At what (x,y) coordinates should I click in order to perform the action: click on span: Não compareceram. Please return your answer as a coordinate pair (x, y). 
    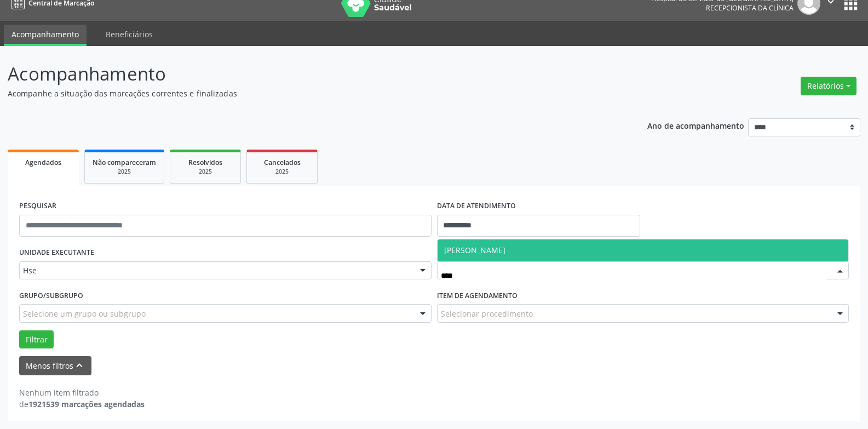
    Looking at the image, I should click on (125, 162).